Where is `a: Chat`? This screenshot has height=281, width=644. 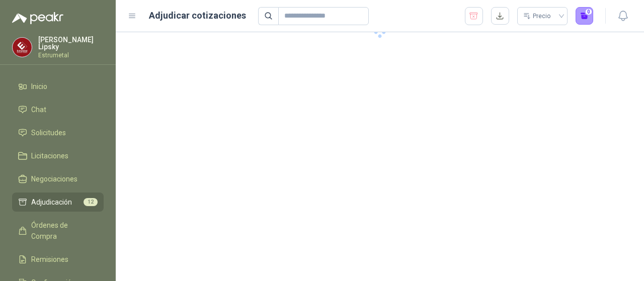 a: Chat is located at coordinates (58, 109).